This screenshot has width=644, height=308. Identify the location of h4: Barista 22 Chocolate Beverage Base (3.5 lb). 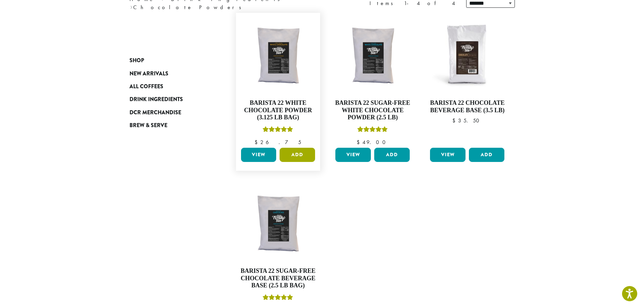
(467, 106).